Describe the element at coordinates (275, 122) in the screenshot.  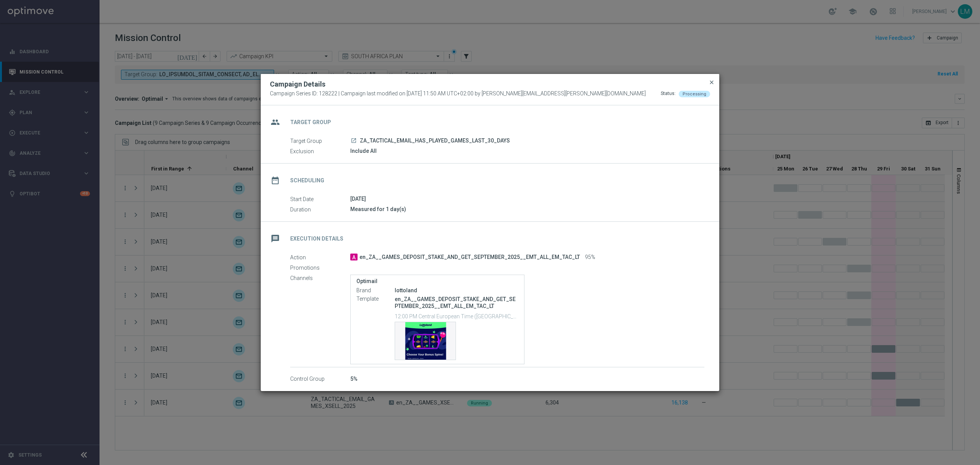
I see `i: group` at that location.